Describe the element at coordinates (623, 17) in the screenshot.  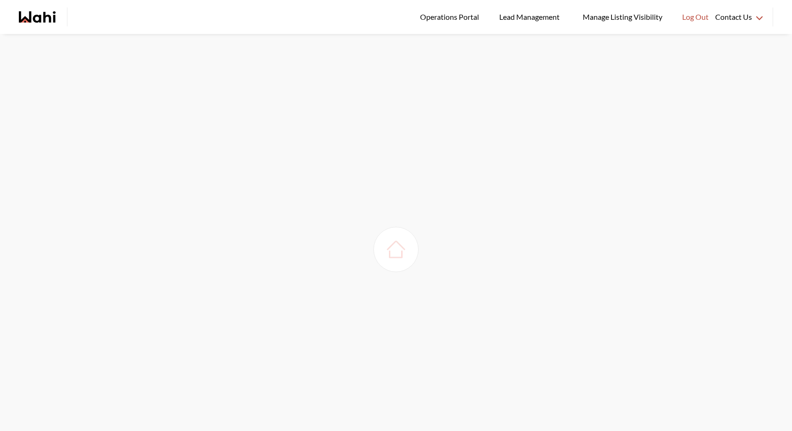
I see `span: Manage Listing Visibility` at that location.